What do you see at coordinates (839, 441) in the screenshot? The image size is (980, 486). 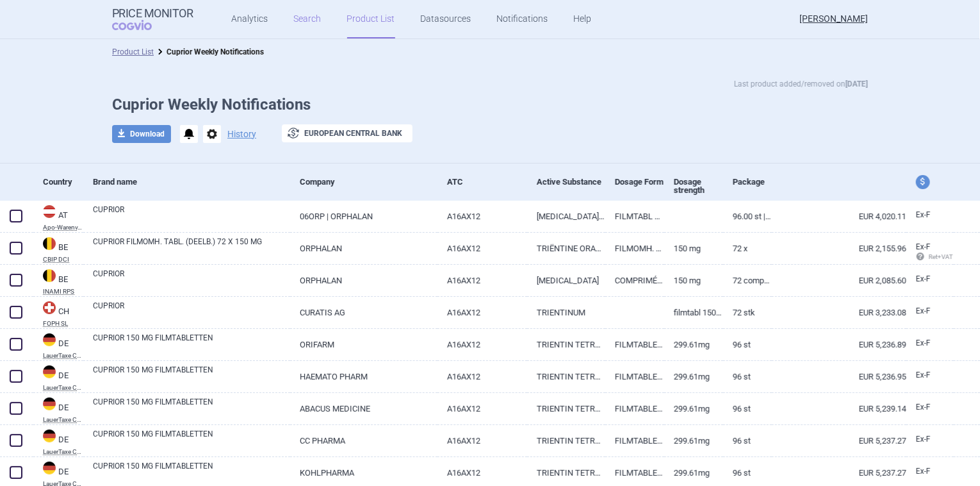 I see `a: EUR 5,237.27` at bounding box center [839, 441].